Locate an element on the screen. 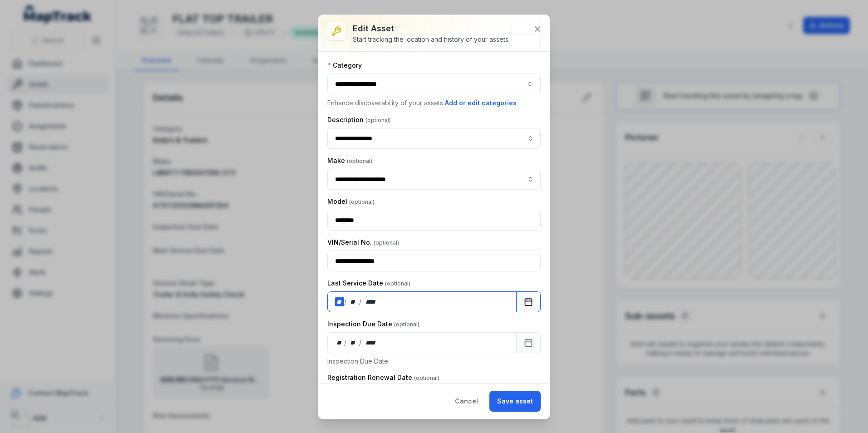 The image size is (868, 433). label: Description is located at coordinates (359, 120).